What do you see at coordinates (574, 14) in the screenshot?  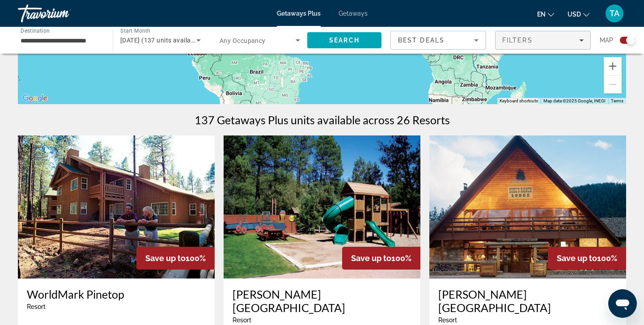 I see `span: USD` at bounding box center [574, 14].